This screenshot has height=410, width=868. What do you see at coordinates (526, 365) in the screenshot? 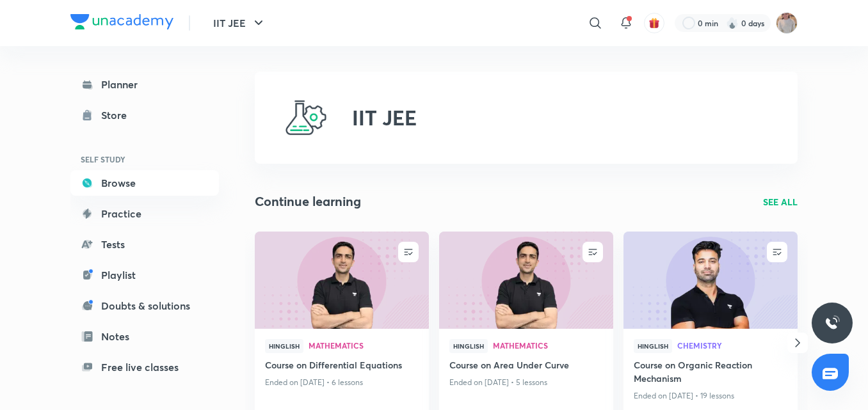
I see `h4: Course on Area Under Curve` at bounding box center [526, 365].